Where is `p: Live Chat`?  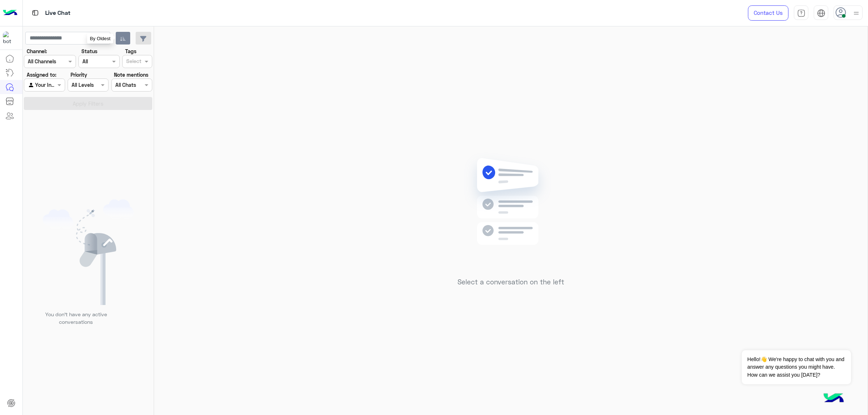
p: Live Chat is located at coordinates (58, 13).